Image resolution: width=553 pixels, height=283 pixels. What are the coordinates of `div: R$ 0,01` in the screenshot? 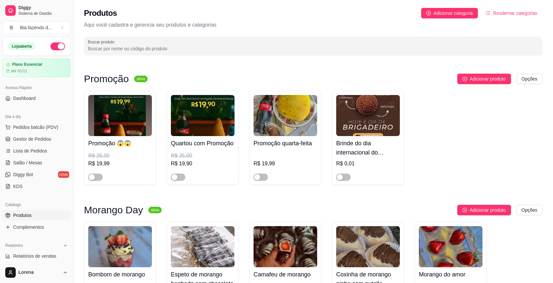 It's located at (368, 163).